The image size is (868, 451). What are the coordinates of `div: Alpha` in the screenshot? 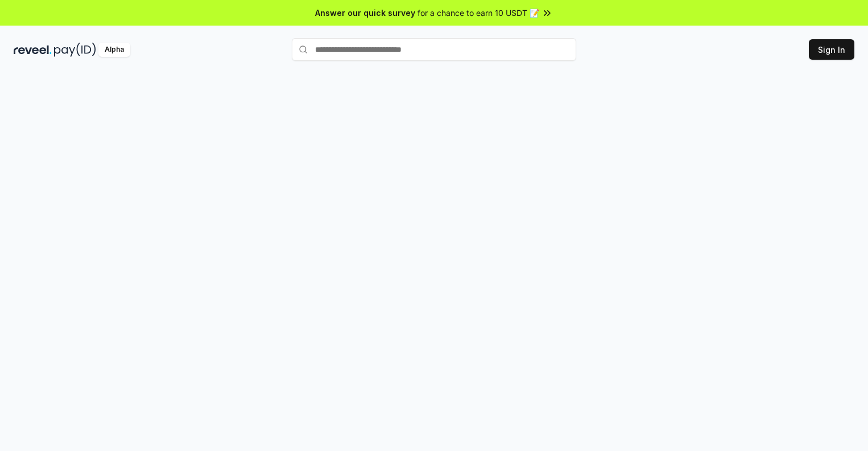 It's located at (114, 50).